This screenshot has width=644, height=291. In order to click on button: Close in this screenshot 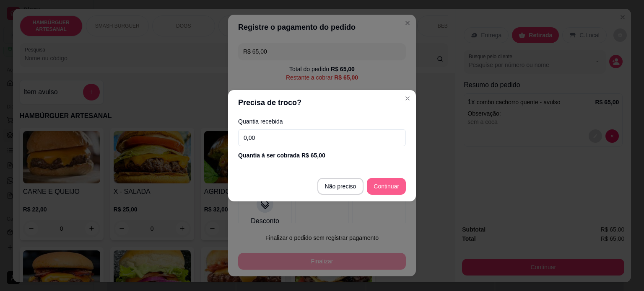, I will do `click(408, 99)`.